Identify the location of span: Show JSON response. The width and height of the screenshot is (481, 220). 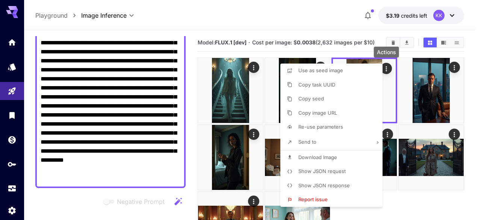
(324, 185).